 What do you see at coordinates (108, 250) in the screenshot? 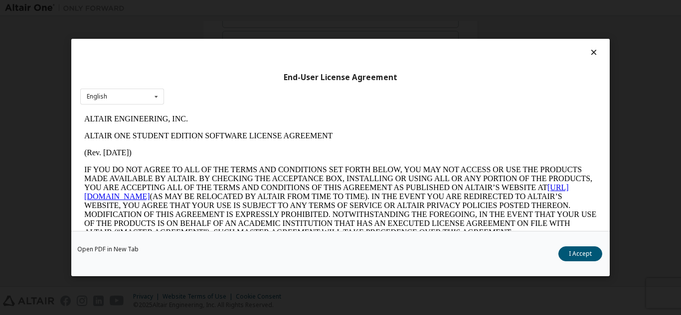
I see `a: Open PDF in New Tab` at bounding box center [108, 250].